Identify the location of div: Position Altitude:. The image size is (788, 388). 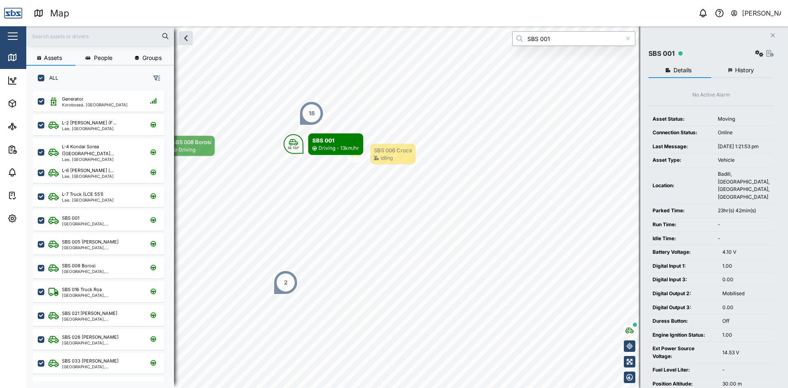
(683, 384).